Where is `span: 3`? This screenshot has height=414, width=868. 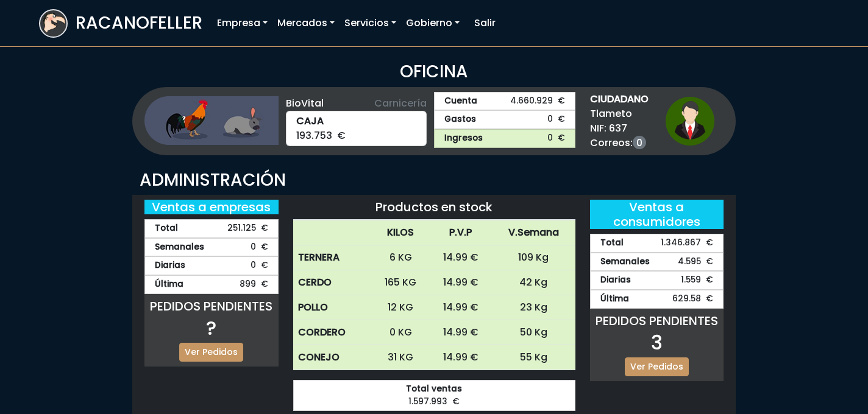 span: 3 is located at coordinates (657, 342).